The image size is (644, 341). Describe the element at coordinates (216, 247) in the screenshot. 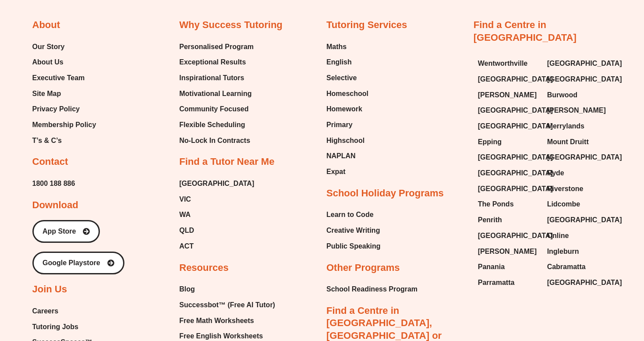

I see `a: ACT` at that location.